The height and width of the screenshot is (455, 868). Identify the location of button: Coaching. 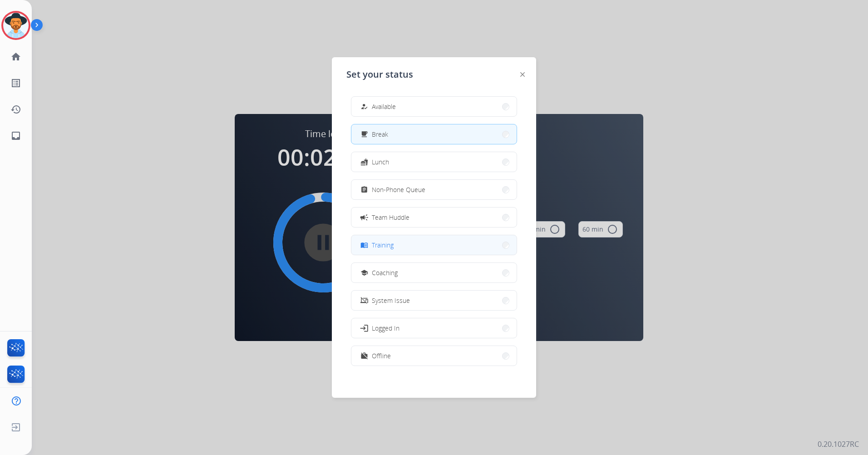
(434, 272).